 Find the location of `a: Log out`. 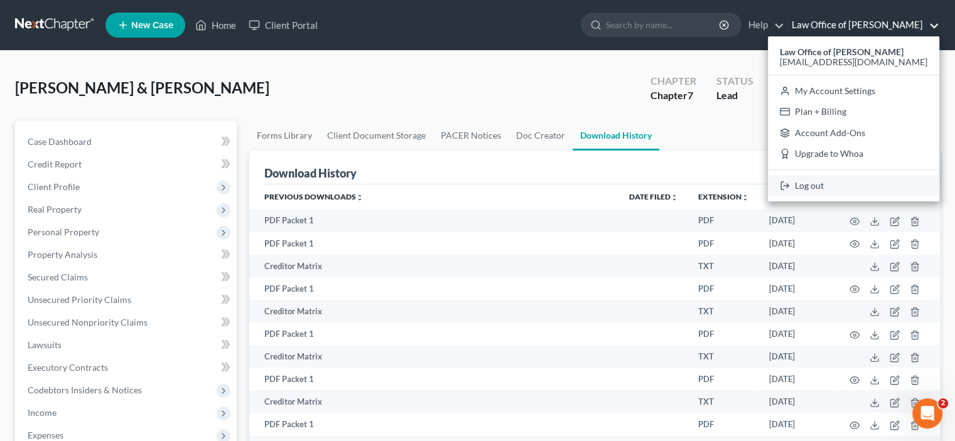

a: Log out is located at coordinates (853, 186).